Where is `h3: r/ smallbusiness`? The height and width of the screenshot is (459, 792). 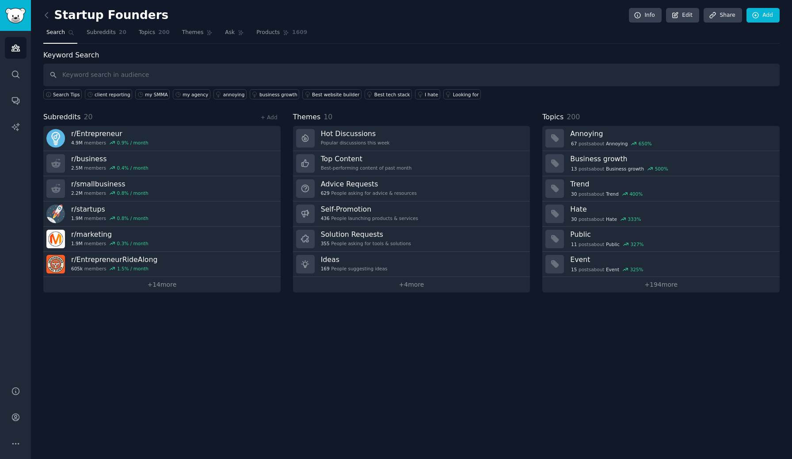 h3: r/ smallbusiness is located at coordinates (110, 184).